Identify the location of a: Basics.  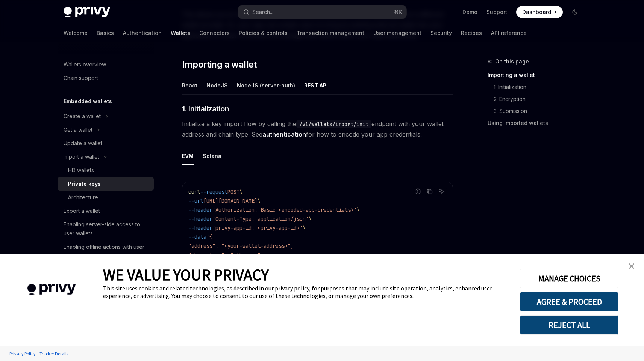
(105, 33).